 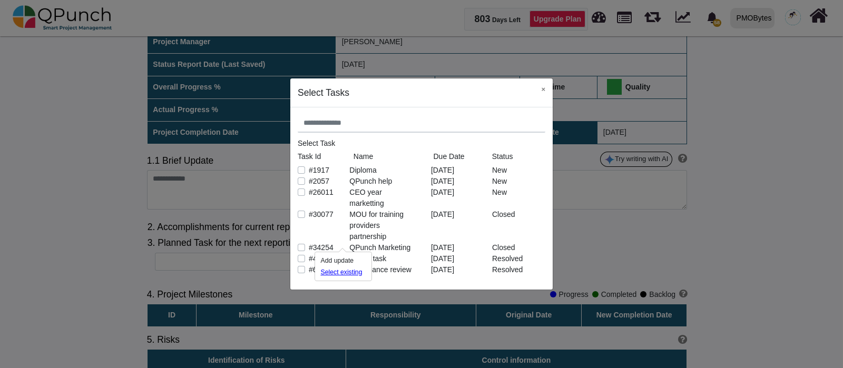 I want to click on label: #26011, so click(x=321, y=192).